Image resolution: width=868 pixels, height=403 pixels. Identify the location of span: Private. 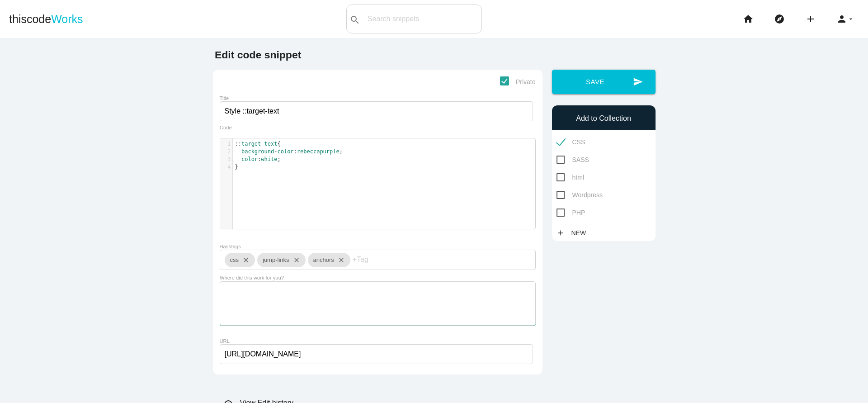
(518, 82).